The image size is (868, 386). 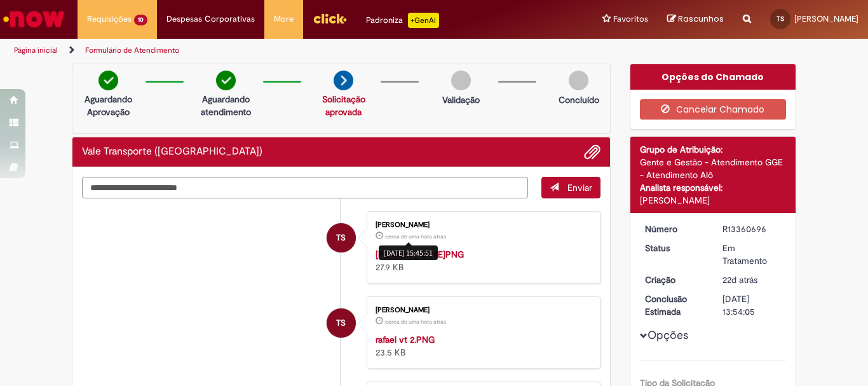 I want to click on a: Solicitação aprovada, so click(x=344, y=106).